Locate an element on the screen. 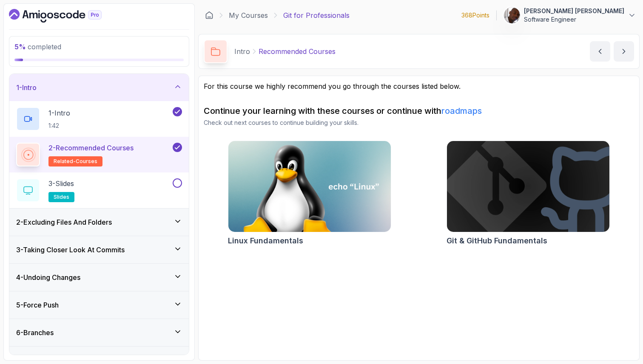  p: 2 - Recommended Courses is located at coordinates (91, 148).